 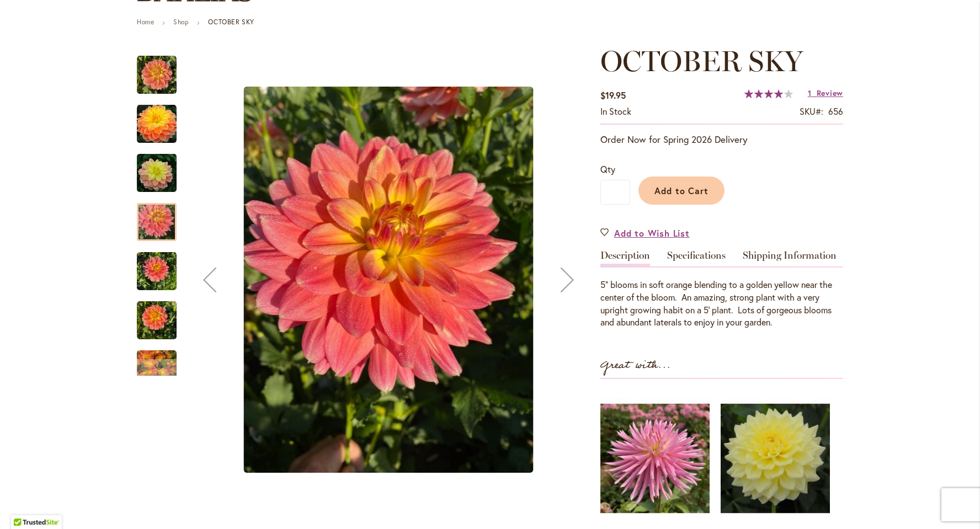 What do you see at coordinates (825, 92) in the screenshot?
I see `a: 1 Review` at bounding box center [825, 92].